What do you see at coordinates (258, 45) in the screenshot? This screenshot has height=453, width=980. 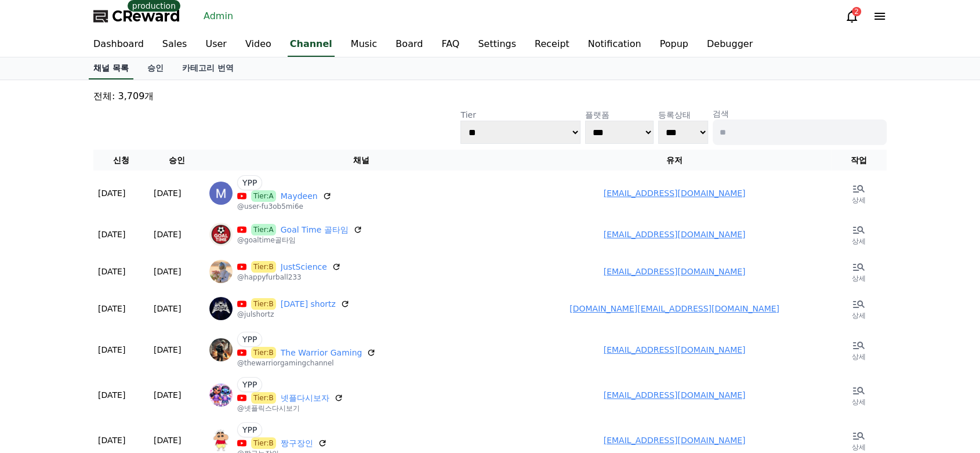 I see `a: Video` at bounding box center [258, 45].